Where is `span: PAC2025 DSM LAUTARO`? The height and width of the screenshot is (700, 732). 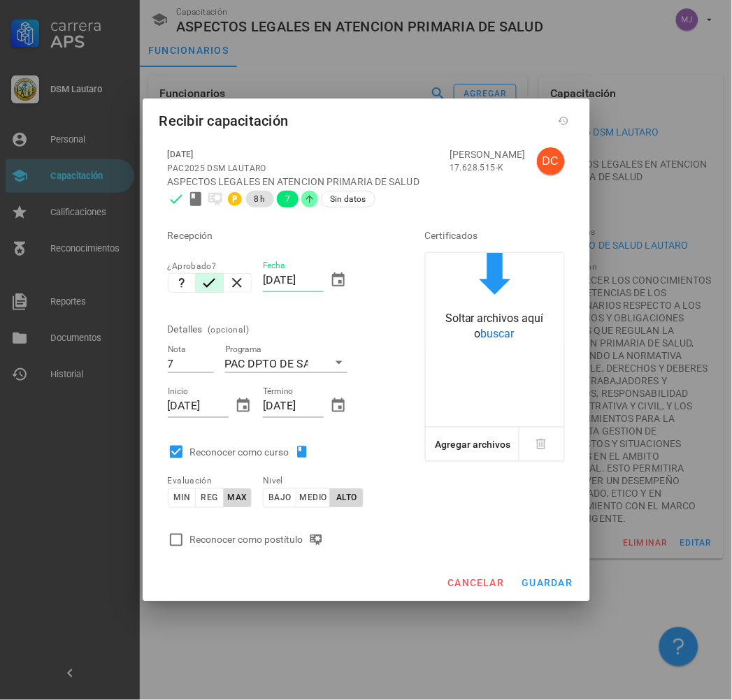
span: PAC2025 DSM LAUTARO is located at coordinates (218, 168).